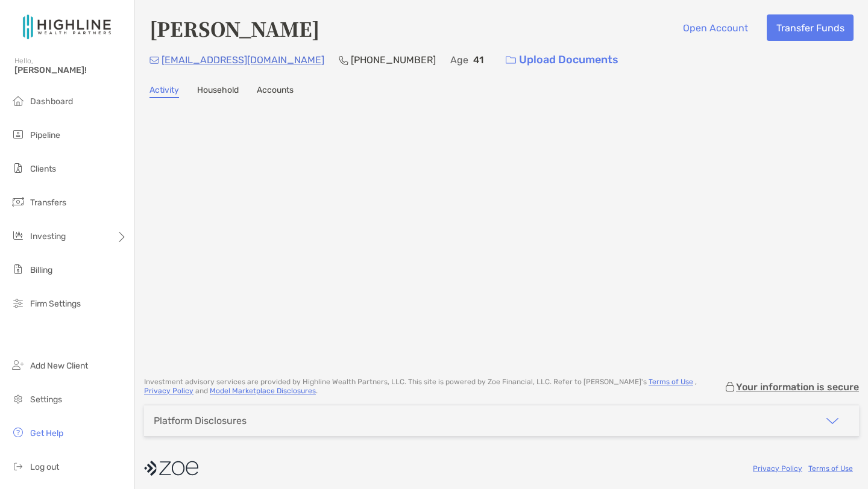 The image size is (868, 489). I want to click on span: Add New Client, so click(59, 366).